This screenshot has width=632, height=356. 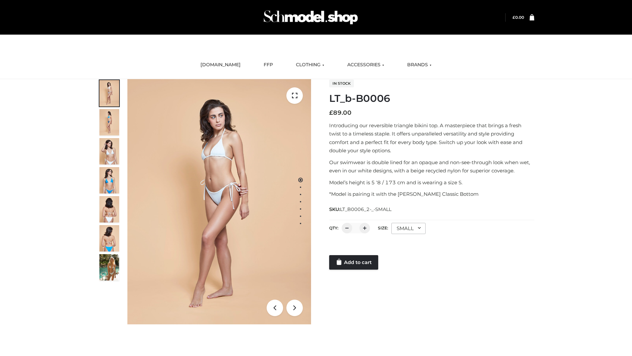 What do you see at coordinates (432, 98) in the screenshot?
I see `h1: LT_b-B0006` at bounding box center [432, 98].